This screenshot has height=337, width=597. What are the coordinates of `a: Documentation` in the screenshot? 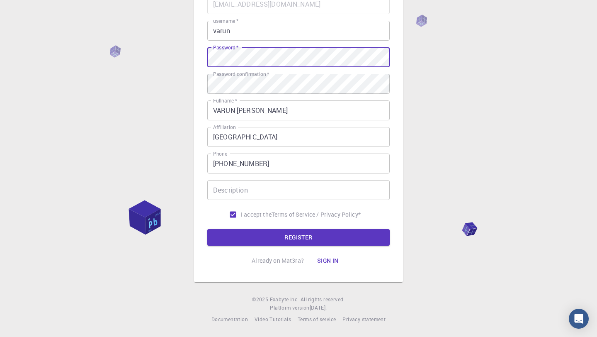 It's located at (230, 319).